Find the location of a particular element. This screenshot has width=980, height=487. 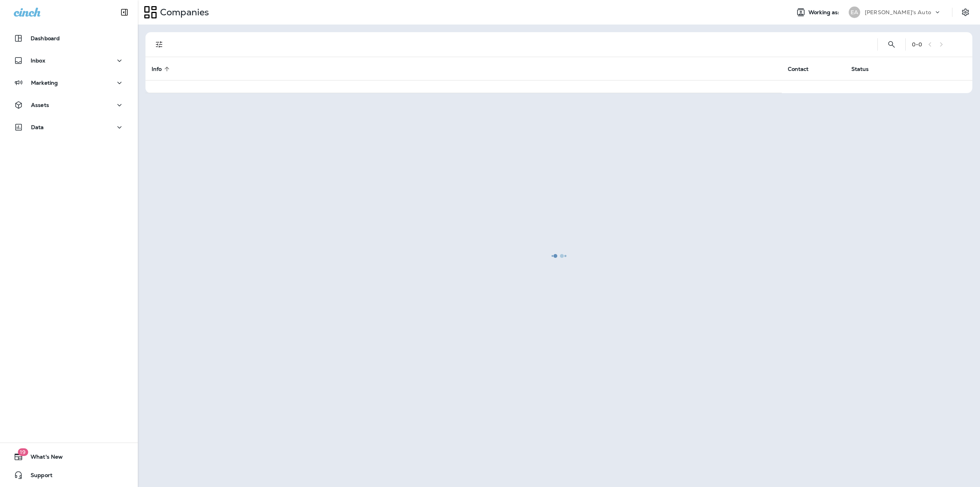

button: Collapse Sidebar is located at coordinates (125, 12).